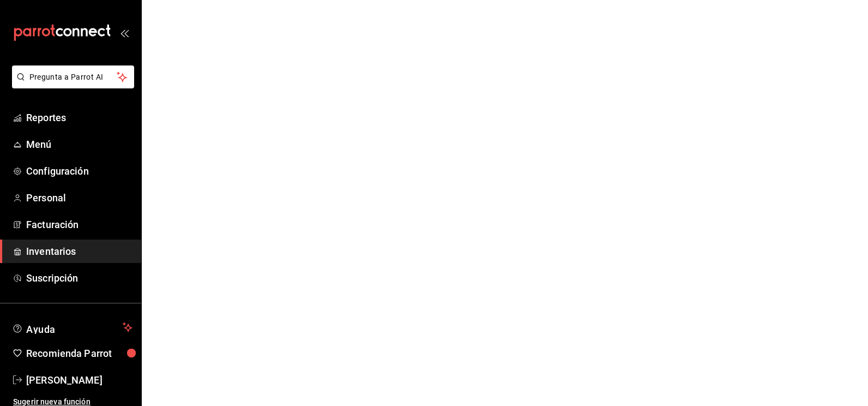 The image size is (868, 406). Describe the element at coordinates (72, 327) in the screenshot. I see `span: Ayuda` at that location.